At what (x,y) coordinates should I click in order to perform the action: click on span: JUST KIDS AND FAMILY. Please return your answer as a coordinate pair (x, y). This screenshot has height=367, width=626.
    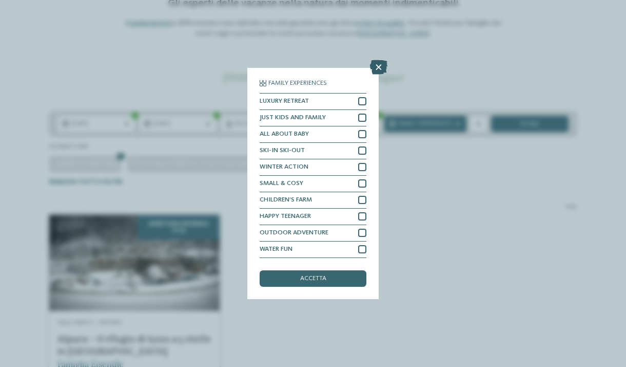
    Looking at the image, I should click on (293, 118).